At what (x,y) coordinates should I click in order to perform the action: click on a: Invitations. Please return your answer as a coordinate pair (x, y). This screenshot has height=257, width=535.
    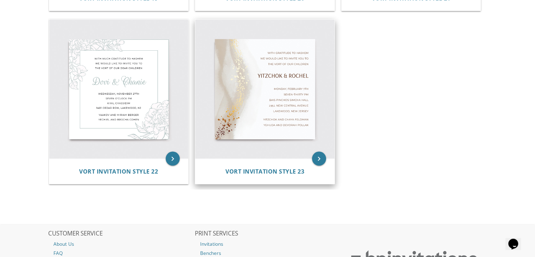
    Looking at the image, I should click on (268, 244).